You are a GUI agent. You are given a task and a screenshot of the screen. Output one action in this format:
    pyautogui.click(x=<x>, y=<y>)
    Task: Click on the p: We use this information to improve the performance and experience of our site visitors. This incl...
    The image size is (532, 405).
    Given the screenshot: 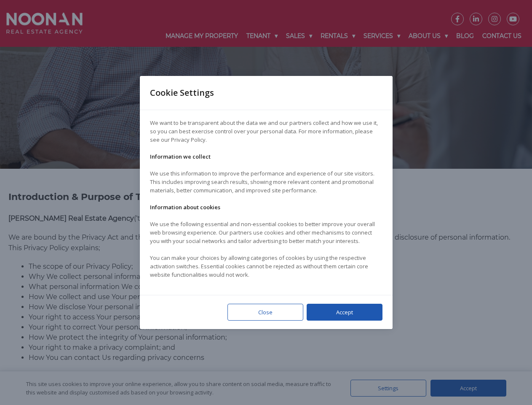 What is the action you would take?
    pyautogui.click(x=266, y=182)
    